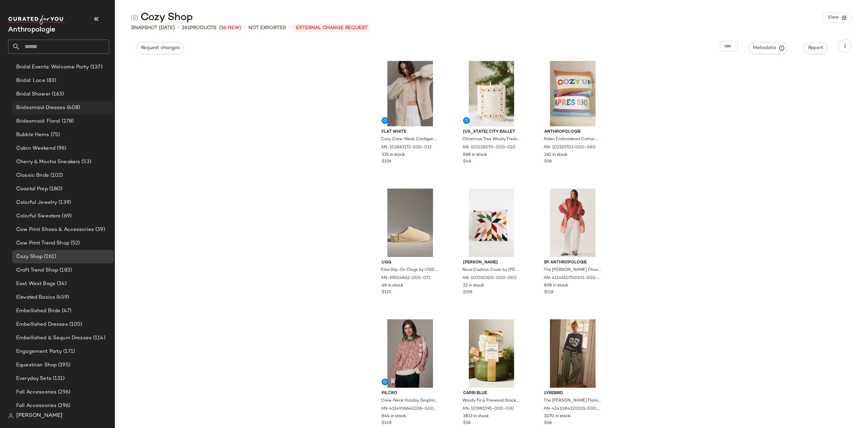 The height and width of the screenshot is (428, 868). What do you see at coordinates (557, 416) in the screenshot?
I see `span: 1070 in stock` at bounding box center [557, 416].